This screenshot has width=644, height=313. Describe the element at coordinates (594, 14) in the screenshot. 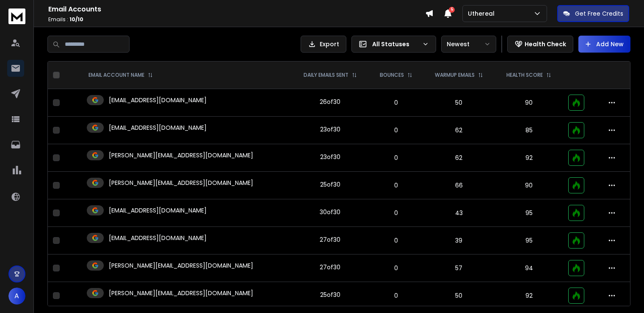

I see `button: Get Free Credits` at that location.